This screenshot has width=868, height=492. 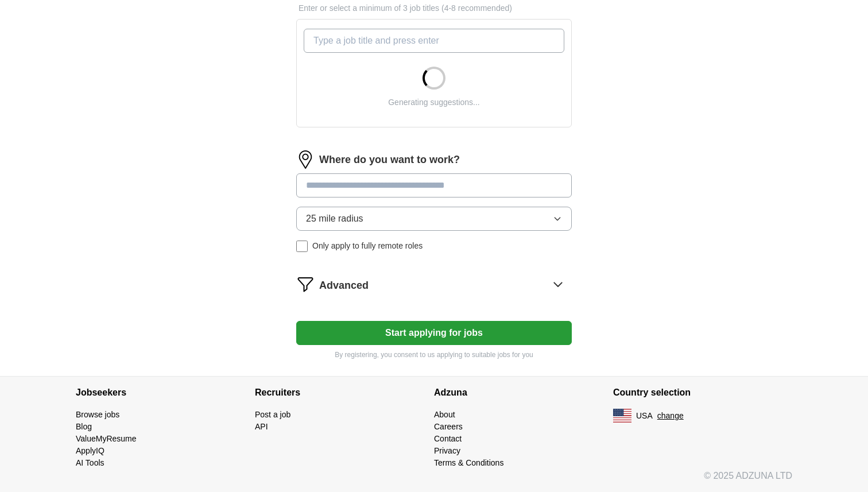 What do you see at coordinates (468, 462) in the screenshot?
I see `a: Terms & Conditions` at bounding box center [468, 462].